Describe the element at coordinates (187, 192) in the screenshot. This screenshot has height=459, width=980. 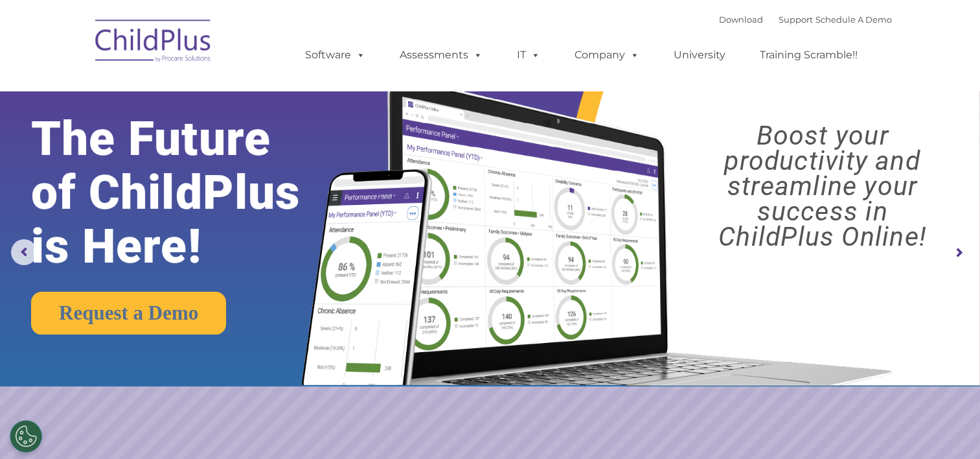
I see `rs-layer: The Future of ChildPlus is Here!` at that location.